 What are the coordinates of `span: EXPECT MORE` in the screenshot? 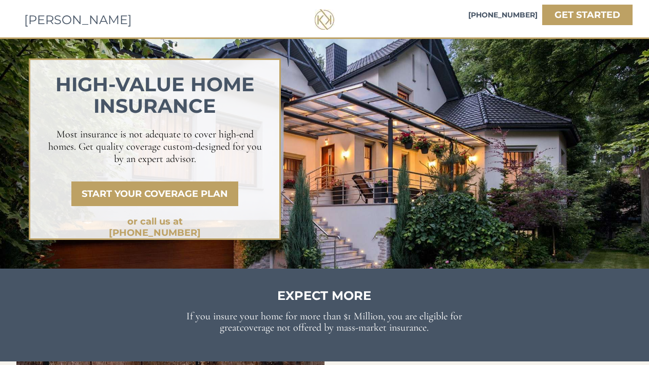 It's located at (324, 296).